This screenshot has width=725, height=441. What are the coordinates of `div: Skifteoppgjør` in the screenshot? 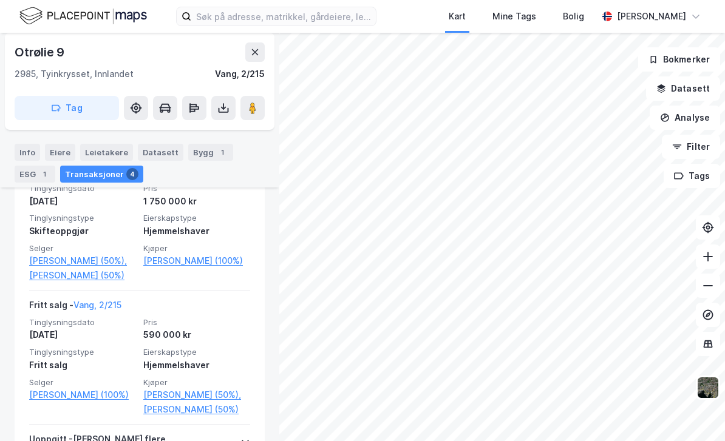 It's located at (83, 231).